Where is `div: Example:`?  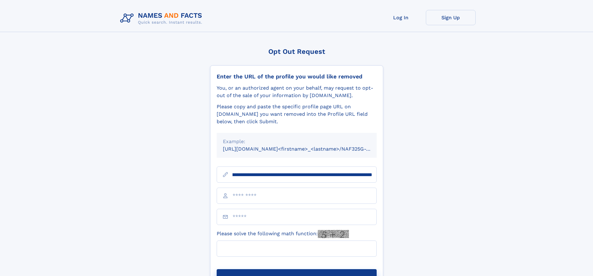 div: Example: is located at coordinates (297, 142).